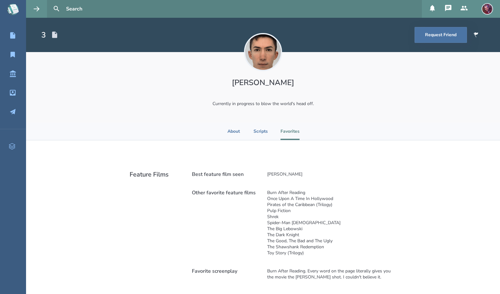 The image size is (500, 294). What do you see at coordinates (227, 174) in the screenshot?
I see `h2: Best feature film seen` at bounding box center [227, 174].